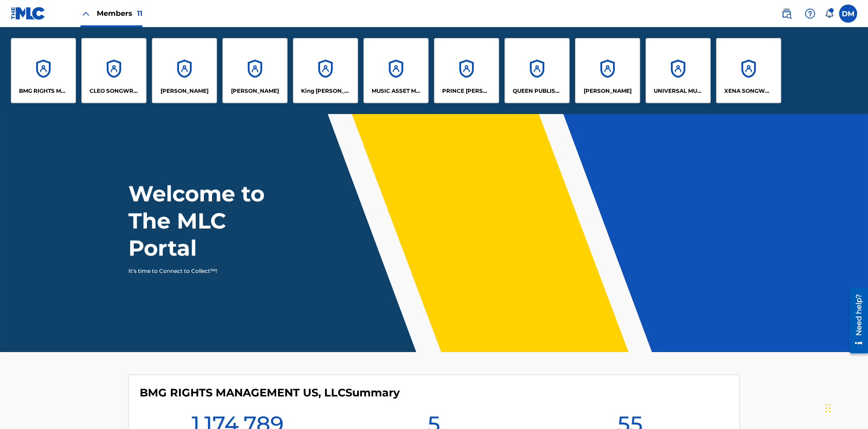 Image resolution: width=868 pixels, height=429 pixels. What do you see at coordinates (396, 71) in the screenshot?
I see `a: AccountsMUSIC ASSET MANAGEMENT (MAM)` at bounding box center [396, 71].